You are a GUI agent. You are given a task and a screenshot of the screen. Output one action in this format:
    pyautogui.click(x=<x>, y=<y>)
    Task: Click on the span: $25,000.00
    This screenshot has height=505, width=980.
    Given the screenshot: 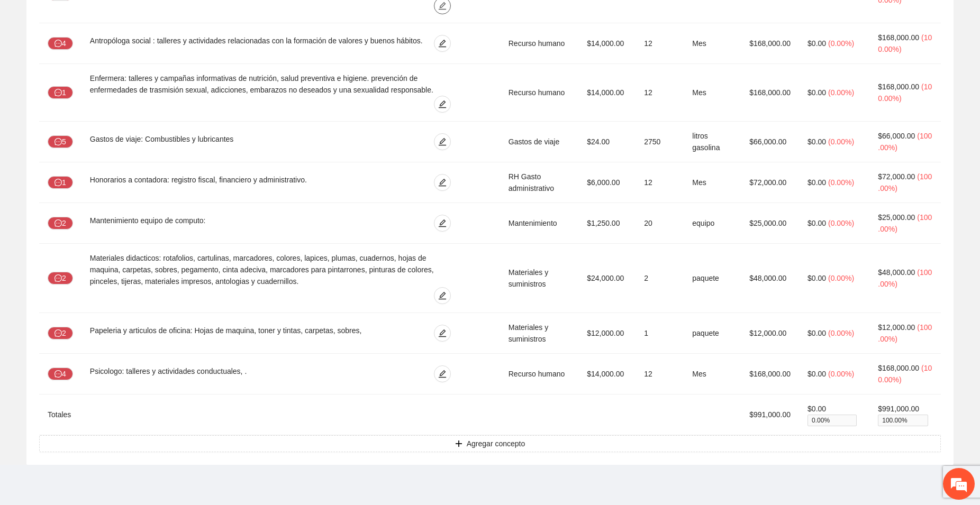 What is the action you would take?
    pyautogui.click(x=897, y=217)
    